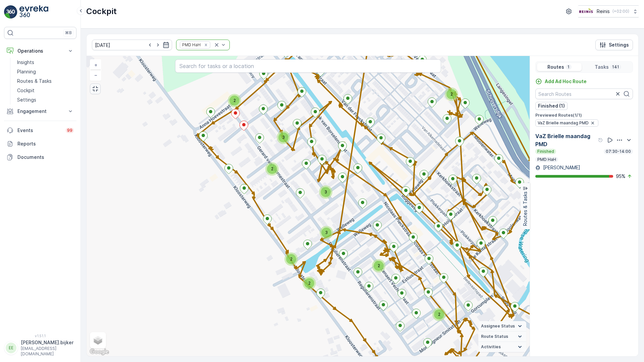 Image resolution: width=644 pixels, height=362 pixels. Describe the element at coordinates (46, 144) in the screenshot. I see `p: Reports` at that location.